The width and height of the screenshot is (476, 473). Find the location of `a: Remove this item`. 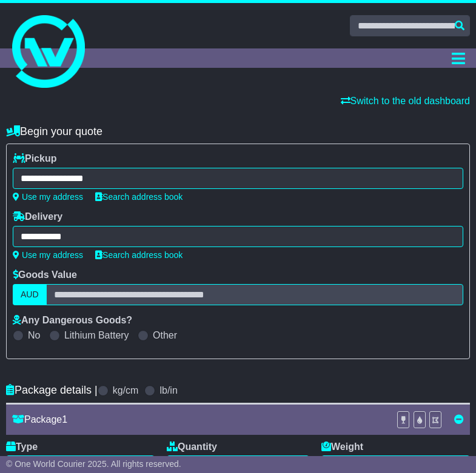

a: Remove this item is located at coordinates (458, 419).